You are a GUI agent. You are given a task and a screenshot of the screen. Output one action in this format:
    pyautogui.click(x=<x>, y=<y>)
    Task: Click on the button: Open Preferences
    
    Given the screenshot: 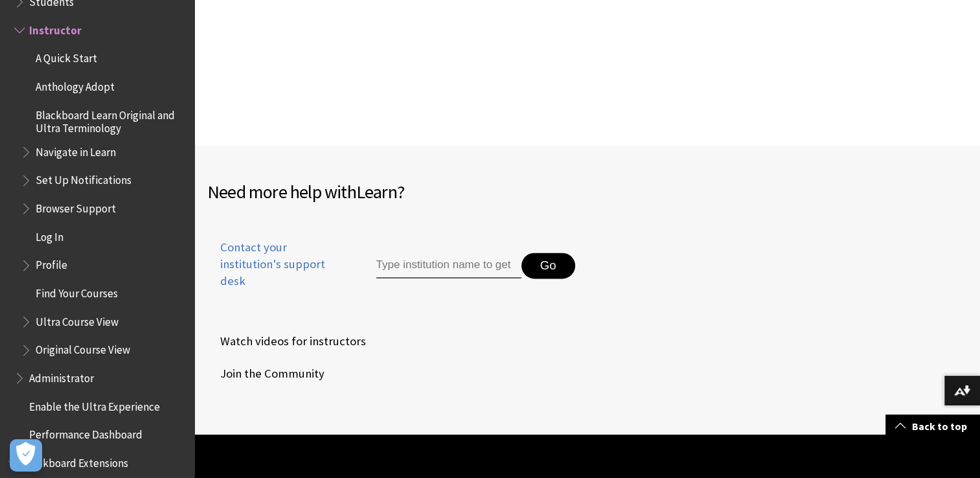 What is the action you would take?
    pyautogui.click(x=26, y=455)
    